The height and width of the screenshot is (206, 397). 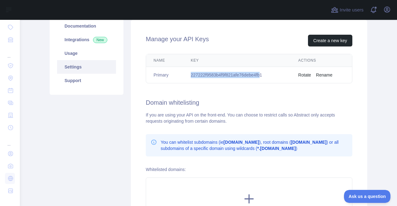 What do you see at coordinates (86, 26) in the screenshot?
I see `a: Documentation` at bounding box center [86, 26].